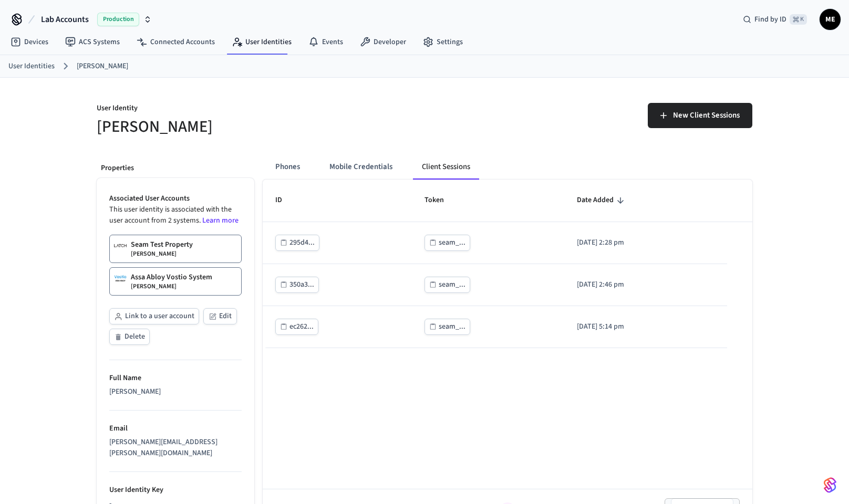 This screenshot has width=849, height=504. I want to click on span: New Client Sessions, so click(706, 115).